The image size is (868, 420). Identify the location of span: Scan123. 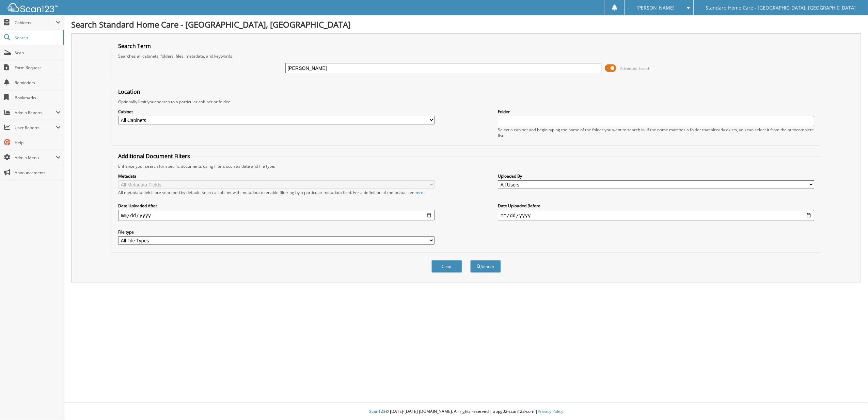
(378, 411).